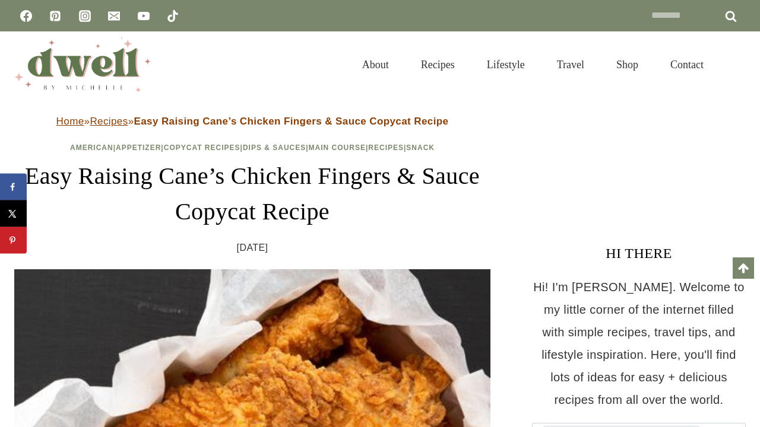 The height and width of the screenshot is (427, 760). Describe the element at coordinates (202, 148) in the screenshot. I see `a: Copycat Recipes` at that location.